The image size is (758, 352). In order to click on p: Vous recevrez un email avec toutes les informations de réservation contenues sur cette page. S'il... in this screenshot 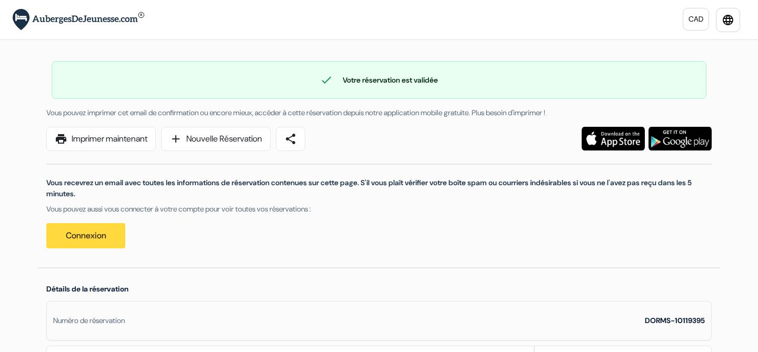, I will do `click(379, 189)`.